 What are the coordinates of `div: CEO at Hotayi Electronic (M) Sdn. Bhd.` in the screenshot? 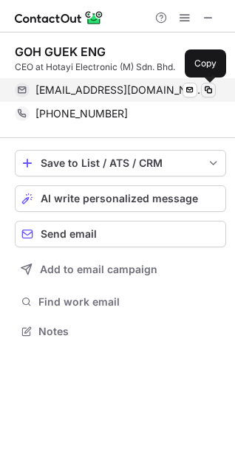 It's located at (120, 67).